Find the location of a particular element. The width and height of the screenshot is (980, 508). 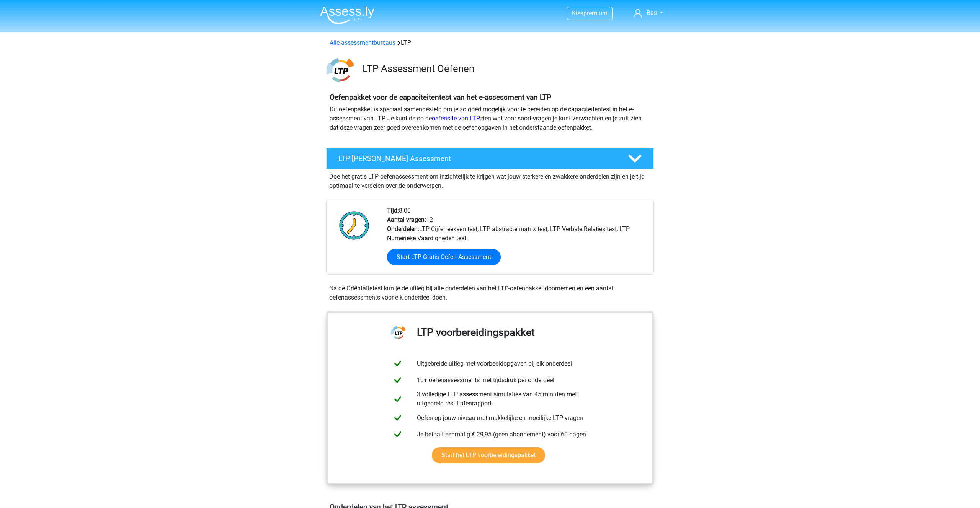

span: Kies is located at coordinates (577, 13).